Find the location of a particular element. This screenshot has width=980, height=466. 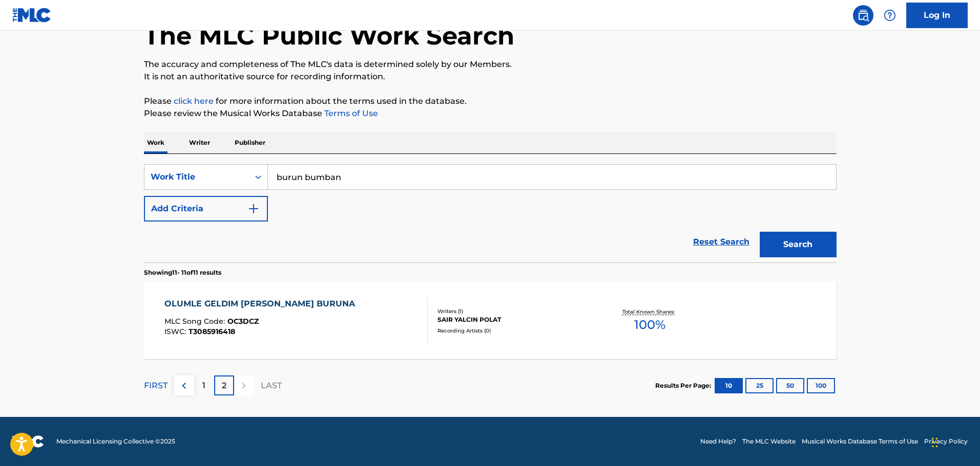

p: Showing 11 - 11 of 11 results is located at coordinates (183, 272).